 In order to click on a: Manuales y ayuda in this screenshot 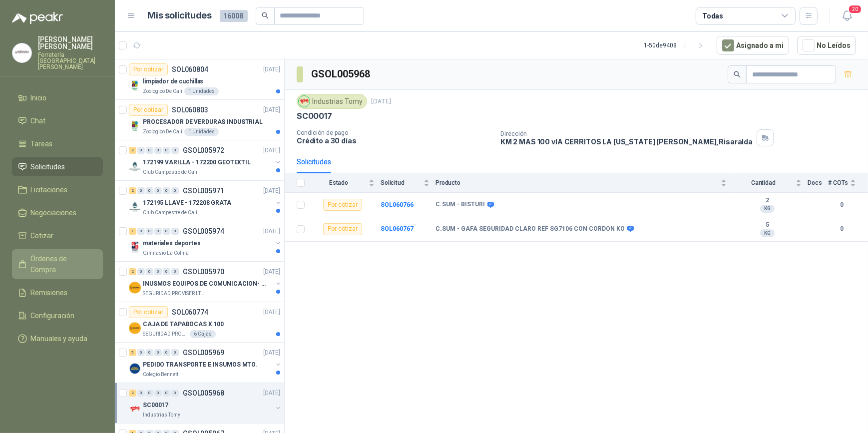, I will do `click(57, 339)`.